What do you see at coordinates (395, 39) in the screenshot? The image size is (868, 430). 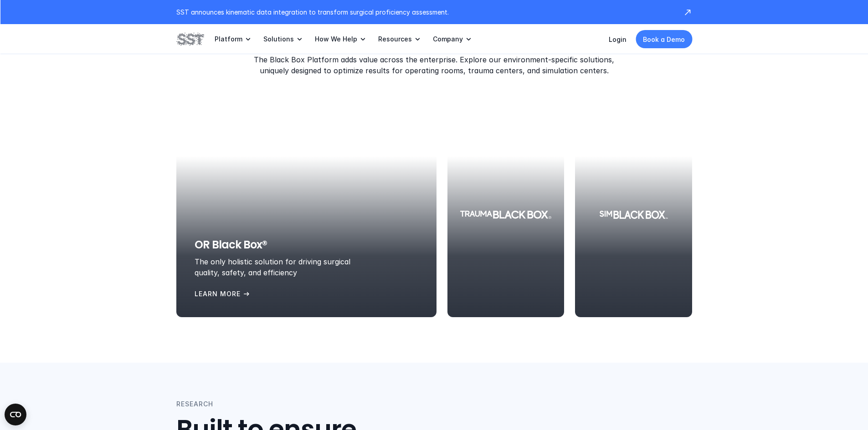 I see `p: Resources` at bounding box center [395, 39].